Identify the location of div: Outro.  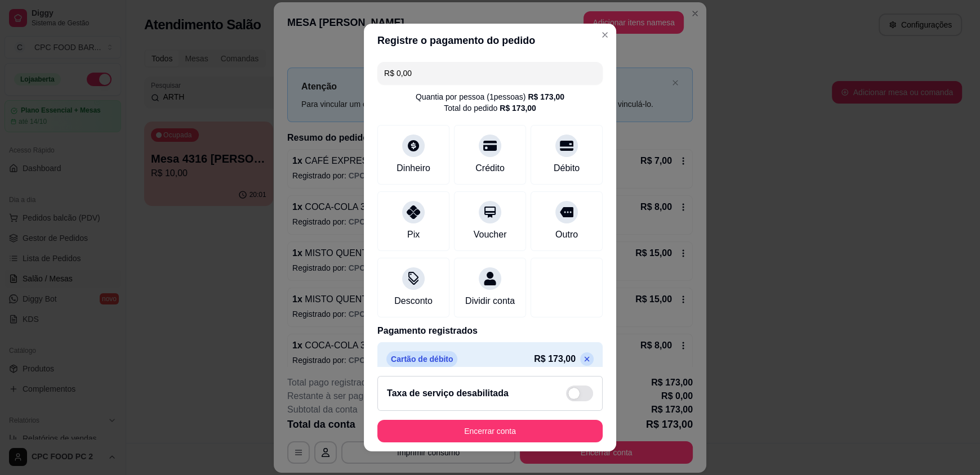
(567, 235).